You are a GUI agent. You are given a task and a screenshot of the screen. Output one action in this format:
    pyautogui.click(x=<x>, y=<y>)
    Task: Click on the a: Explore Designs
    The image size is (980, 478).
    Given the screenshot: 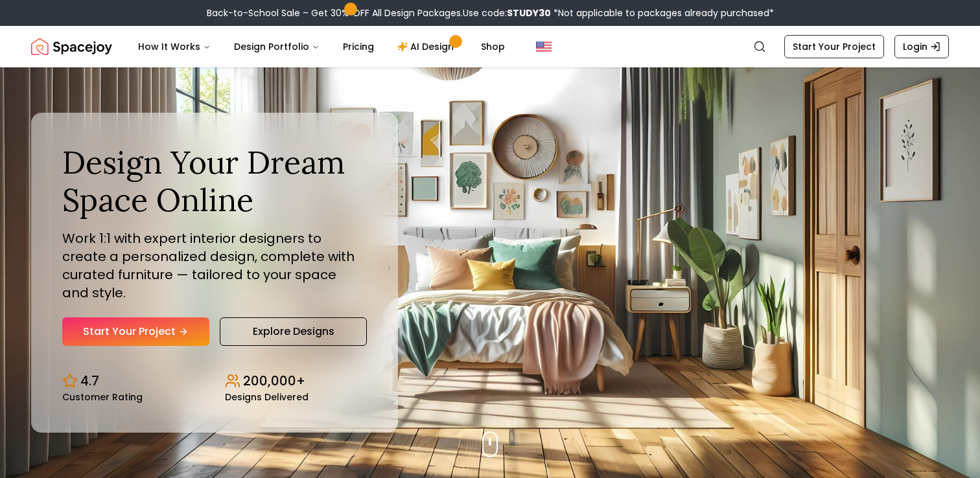 What is the action you would take?
    pyautogui.click(x=293, y=331)
    